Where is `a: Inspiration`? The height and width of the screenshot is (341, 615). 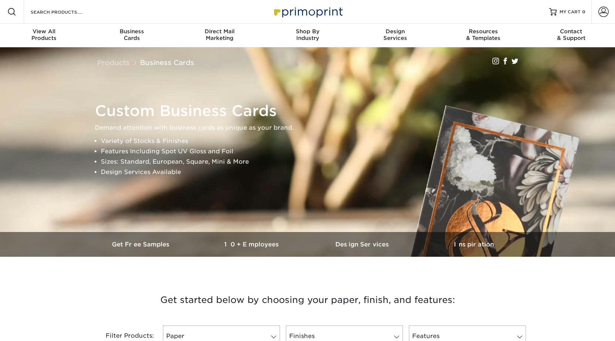
a: Inspiration is located at coordinates (474, 244).